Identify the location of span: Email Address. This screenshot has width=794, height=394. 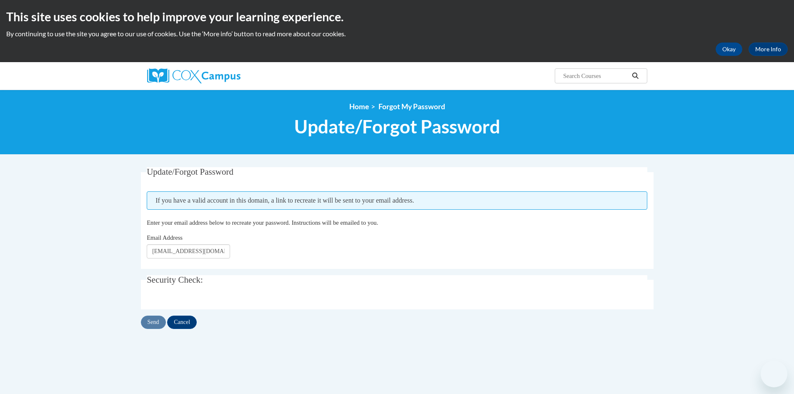
(165, 238).